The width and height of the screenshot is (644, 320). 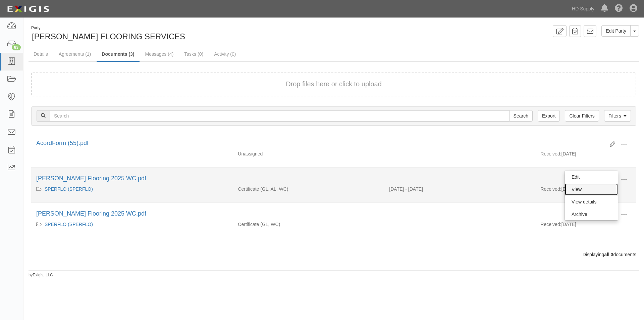 What do you see at coordinates (108, 28) in the screenshot?
I see `div: Party` at bounding box center [108, 28].